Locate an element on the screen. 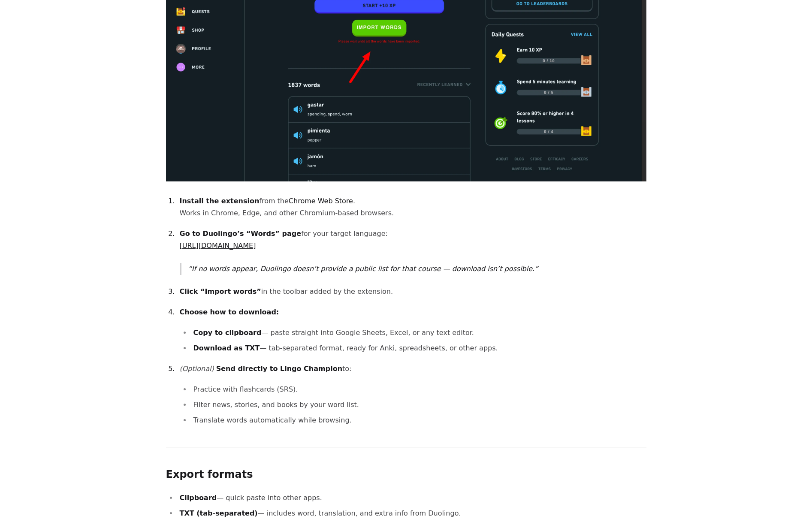  li: — quick paste into other apps. is located at coordinates (412, 498).